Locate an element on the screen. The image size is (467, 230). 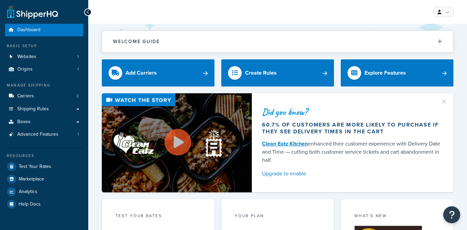
span: Analytics is located at coordinates (28, 192).